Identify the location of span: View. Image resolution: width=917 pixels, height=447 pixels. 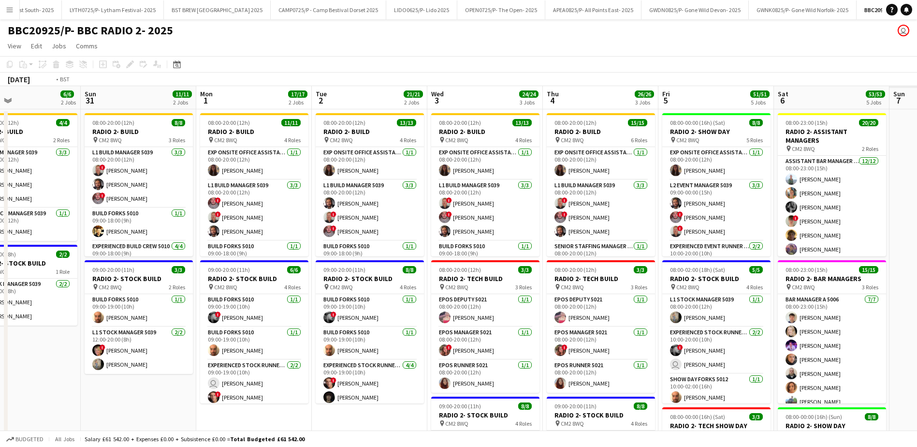
(14, 46).